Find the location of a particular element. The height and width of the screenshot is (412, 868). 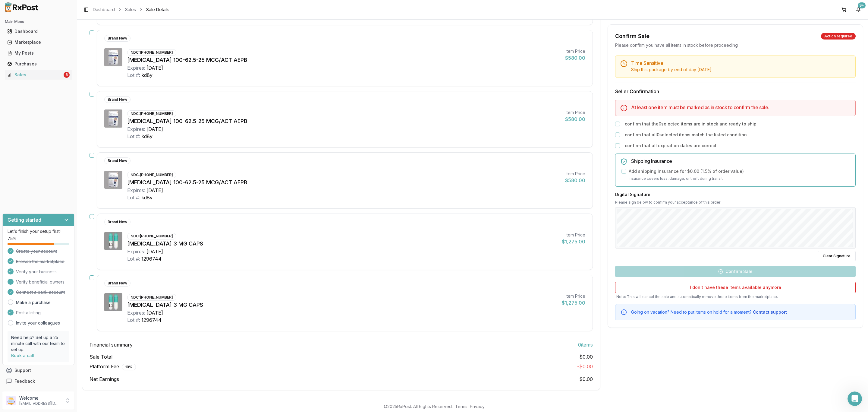

div: YH5B 6/26 is located at coordinates (100, 62).